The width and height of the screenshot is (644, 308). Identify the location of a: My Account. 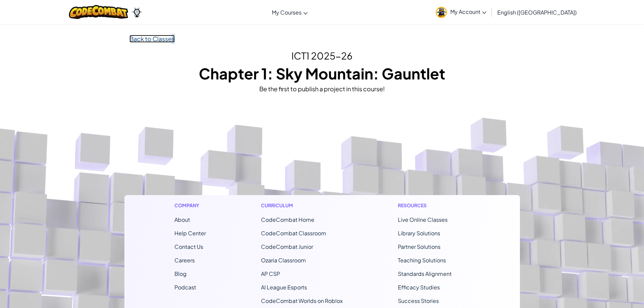
(461, 12).